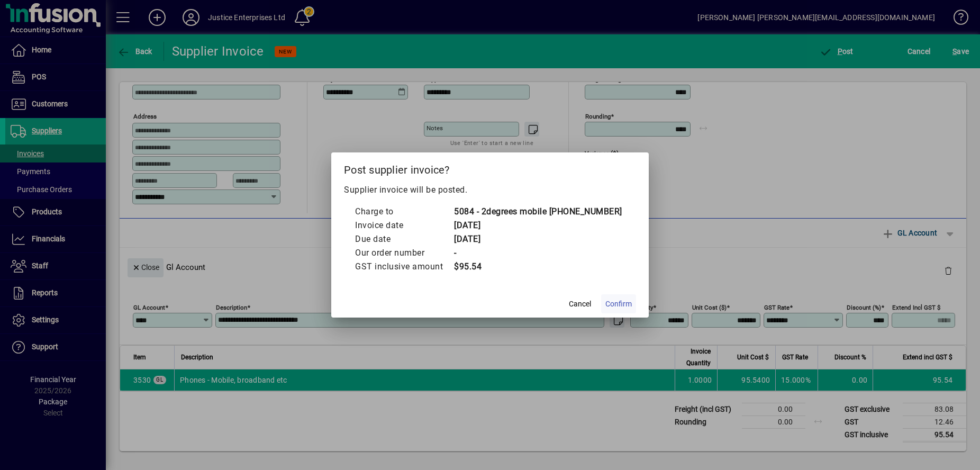  I want to click on h2: Post supplier invoice?, so click(490, 167).